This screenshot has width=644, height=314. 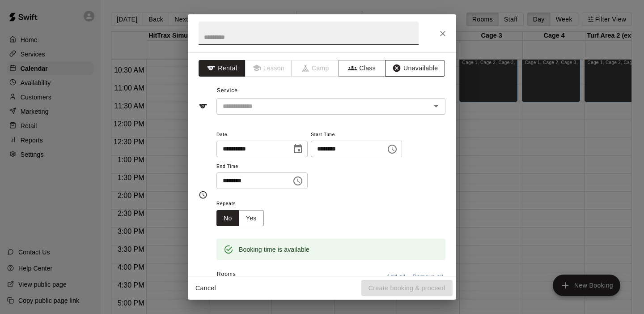 What do you see at coordinates (226, 274) in the screenshot?
I see `span: Rooms` at bounding box center [226, 274].